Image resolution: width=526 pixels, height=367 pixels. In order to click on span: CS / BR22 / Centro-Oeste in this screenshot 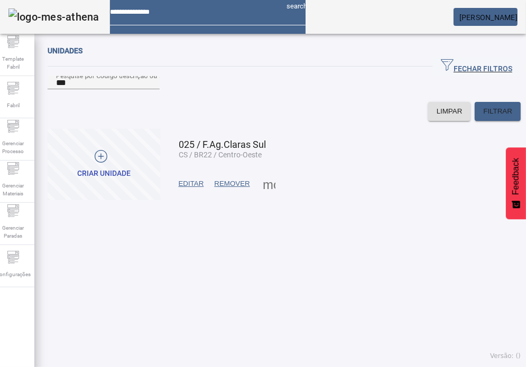, I will do `click(220, 155)`.